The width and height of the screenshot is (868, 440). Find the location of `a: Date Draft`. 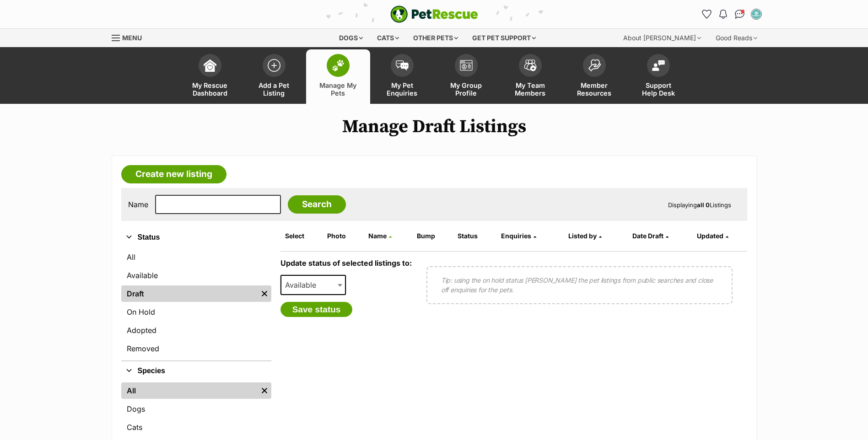

a: Date Draft is located at coordinates (650, 235).